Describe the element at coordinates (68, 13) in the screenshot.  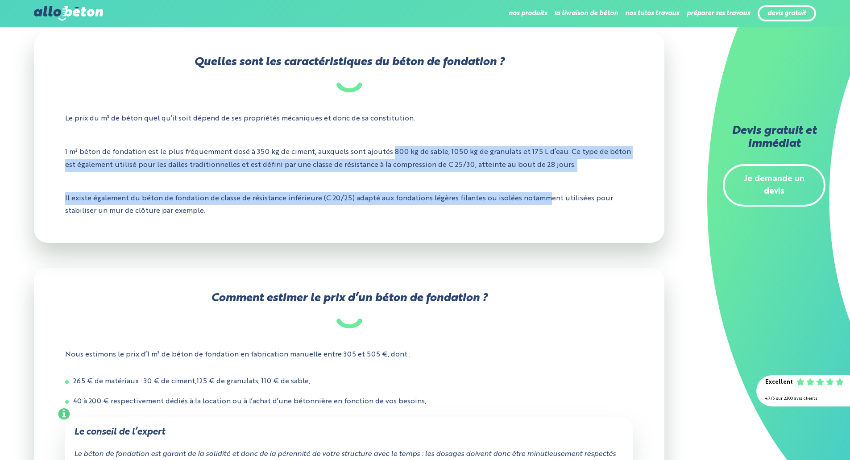
I see `img: allobéton` at that location.